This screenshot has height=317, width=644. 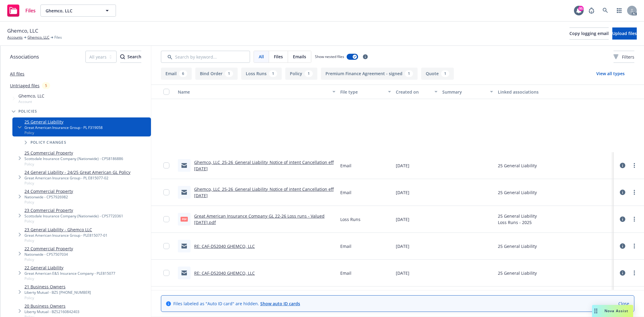 I want to click on span: Upload files, so click(x=624, y=33).